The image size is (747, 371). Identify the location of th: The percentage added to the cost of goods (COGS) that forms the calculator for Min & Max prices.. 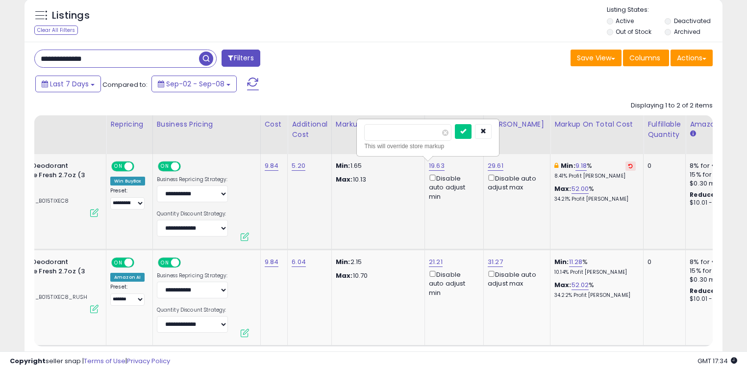
(597, 134).